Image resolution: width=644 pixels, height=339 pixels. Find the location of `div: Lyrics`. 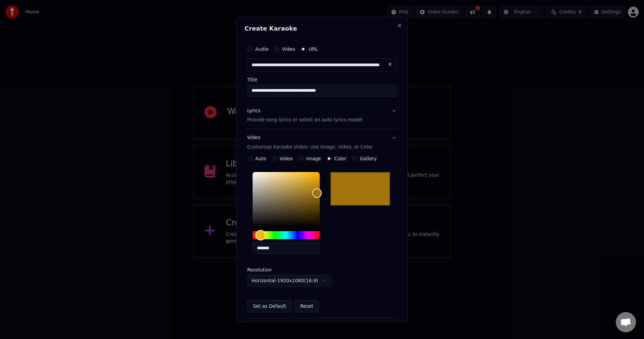

div: Lyrics is located at coordinates (254, 111).